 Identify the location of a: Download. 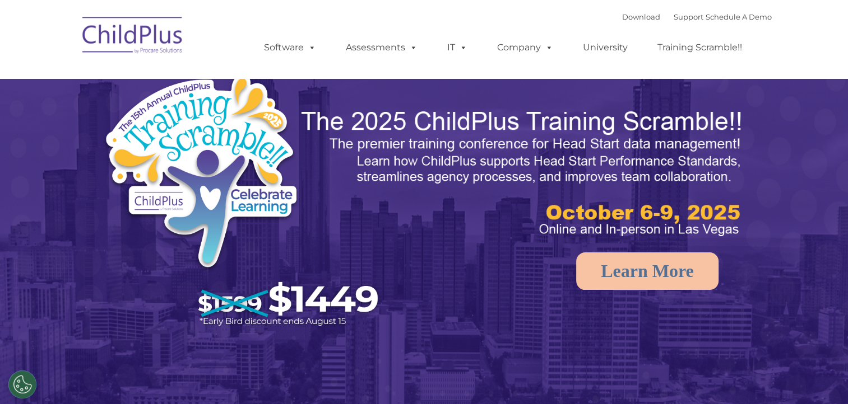
(641, 17).